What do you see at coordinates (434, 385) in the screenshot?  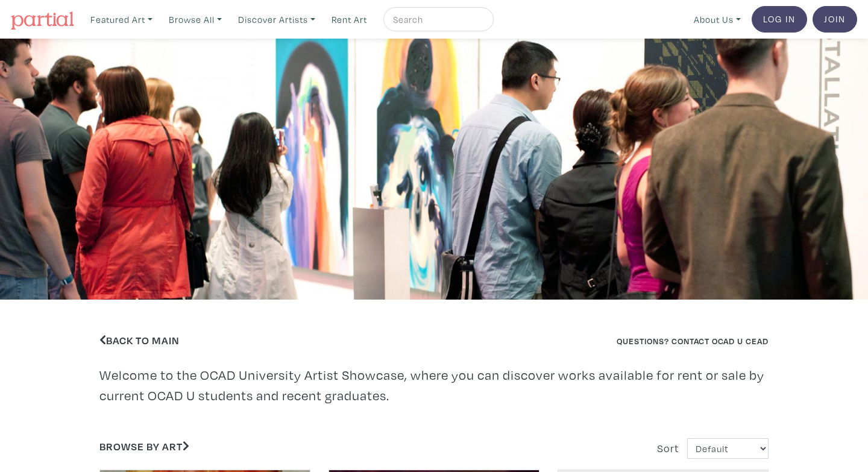 I see `p: Welcome to the OCAD University Artist Showcase, where you can discover works available for rent o...` at bounding box center [434, 385].